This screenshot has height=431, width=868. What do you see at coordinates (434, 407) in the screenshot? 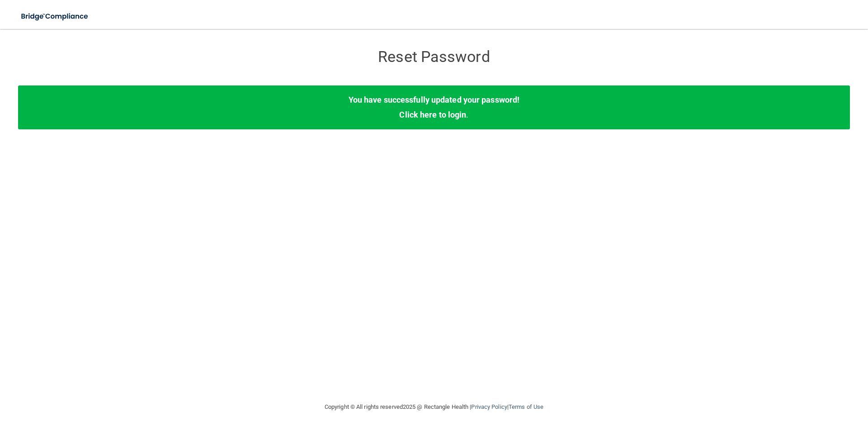
I see `div: Copyright © All rights reserved 2025 @ Rectangle Health | |` at bounding box center [434, 407].